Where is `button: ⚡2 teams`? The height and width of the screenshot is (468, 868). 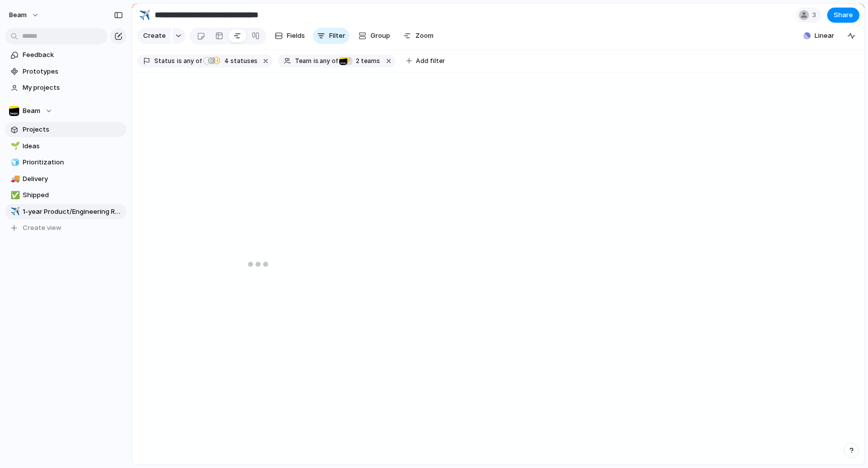 button: ⚡2 teams is located at coordinates (360, 61).